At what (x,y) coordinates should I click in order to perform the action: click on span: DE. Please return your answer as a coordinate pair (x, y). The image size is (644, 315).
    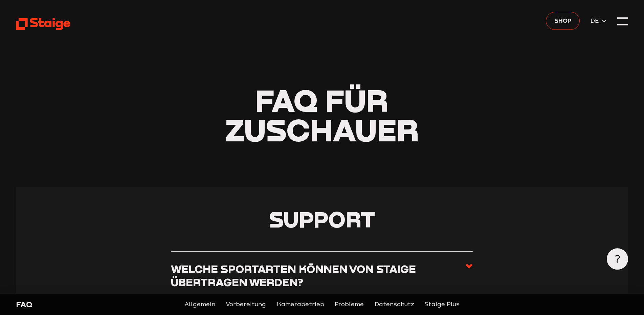
    Looking at the image, I should click on (596, 21).